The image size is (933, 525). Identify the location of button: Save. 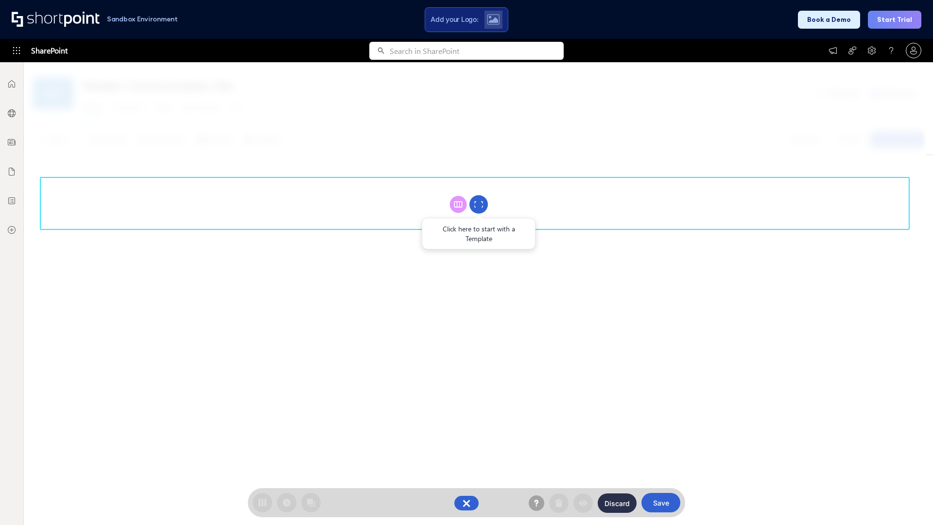
(661, 503).